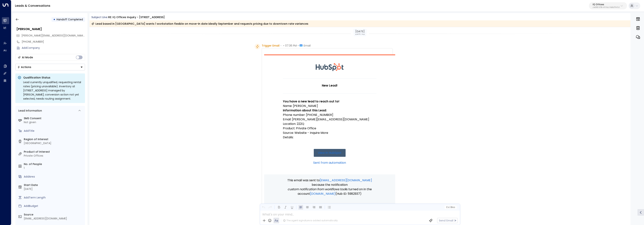 The width and height of the screenshot is (644, 225). What do you see at coordinates (330, 133) in the screenshot?
I see `p: Source: Website - Inquire More` at bounding box center [330, 133].